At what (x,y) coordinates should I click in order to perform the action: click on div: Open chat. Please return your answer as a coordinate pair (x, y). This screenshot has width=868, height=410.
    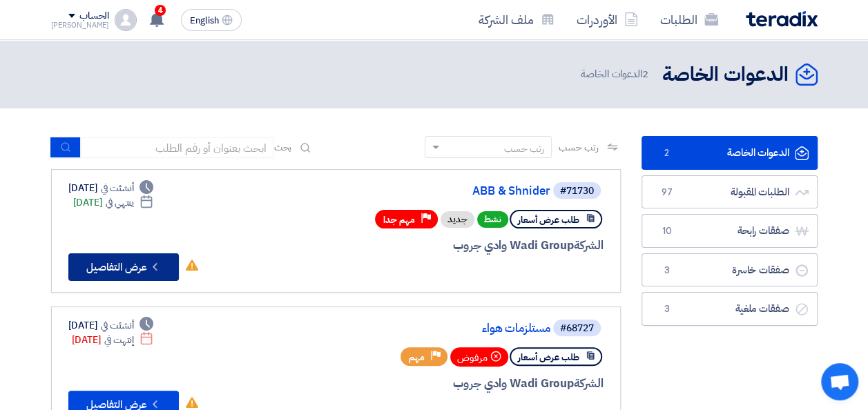
    Looking at the image, I should click on (840, 382).